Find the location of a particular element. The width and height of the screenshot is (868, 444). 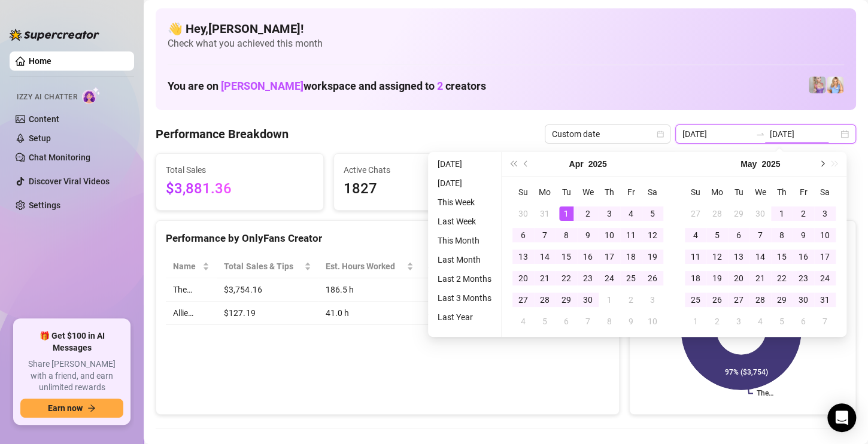

div: 19 is located at coordinates (653, 257).